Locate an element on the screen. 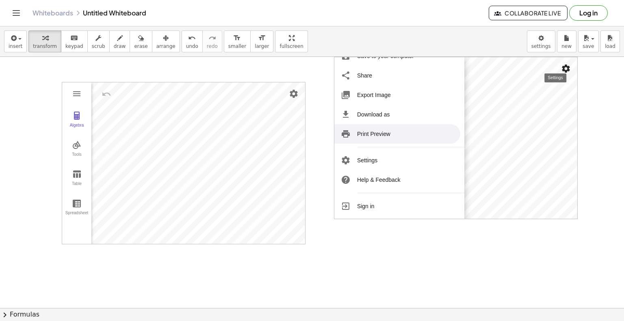 The width and height of the screenshot is (624, 321). div: Table is located at coordinates (77, 187).